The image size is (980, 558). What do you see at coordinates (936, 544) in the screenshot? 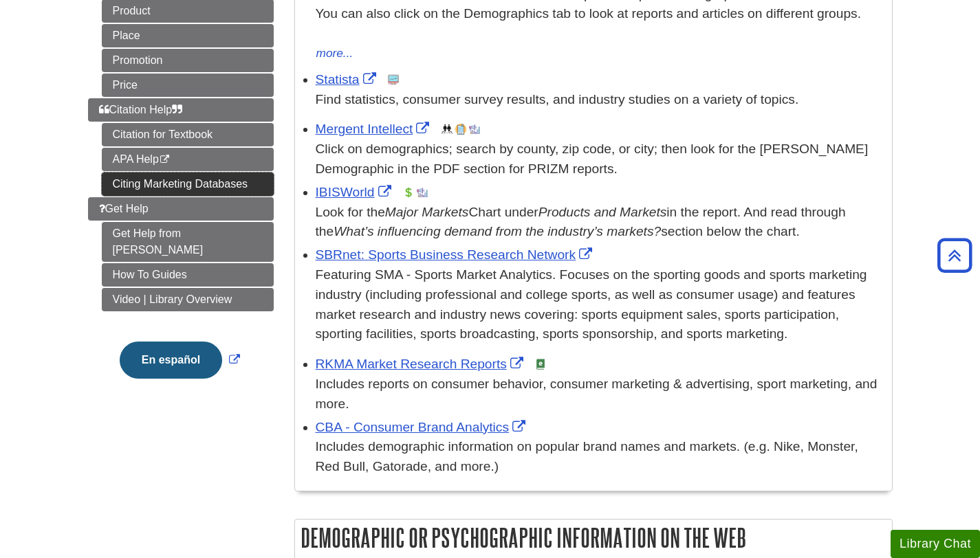
I see `button: Library Chat` at bounding box center [936, 544].